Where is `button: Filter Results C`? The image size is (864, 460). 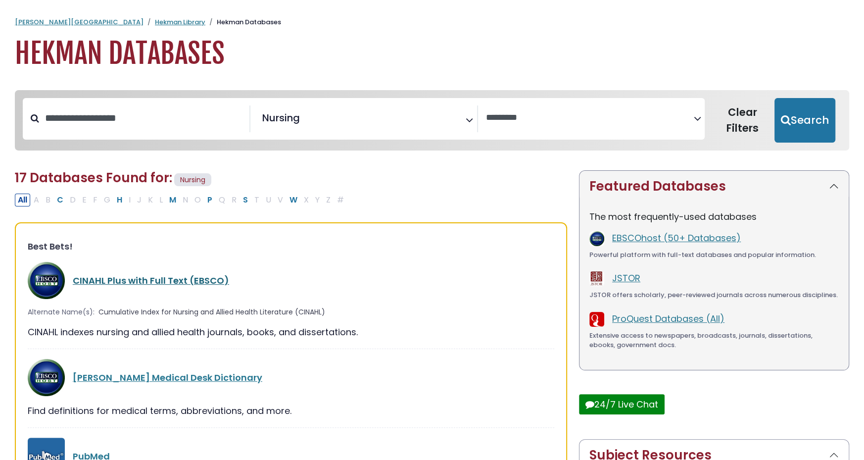
button: Filter Results C is located at coordinates (60, 200).